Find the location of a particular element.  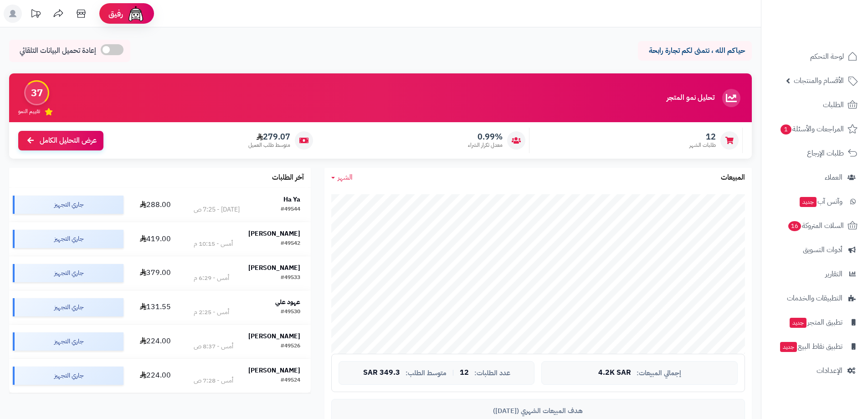

span: تقييم النمو is located at coordinates (29, 111).